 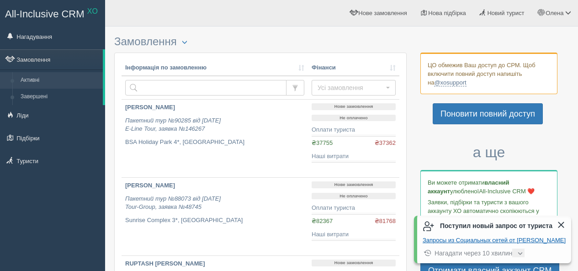 I want to click on span: Новий турист, so click(x=505, y=13).